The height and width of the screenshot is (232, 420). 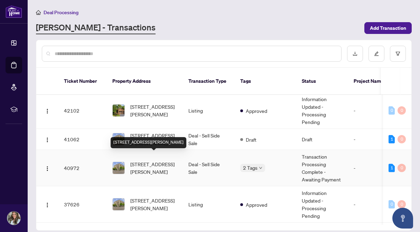 I want to click on span: home, so click(x=38, y=12).